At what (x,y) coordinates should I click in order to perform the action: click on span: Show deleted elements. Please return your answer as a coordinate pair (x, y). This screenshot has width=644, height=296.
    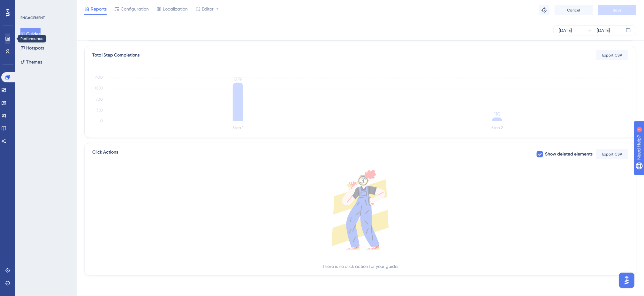
    Looking at the image, I should click on (568, 154).